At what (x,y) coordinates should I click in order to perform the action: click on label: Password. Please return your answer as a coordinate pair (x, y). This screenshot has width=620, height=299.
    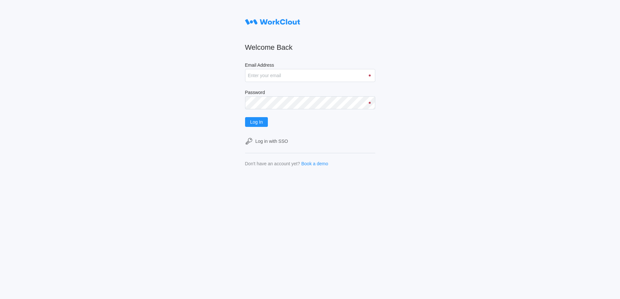
    Looking at the image, I should click on (310, 93).